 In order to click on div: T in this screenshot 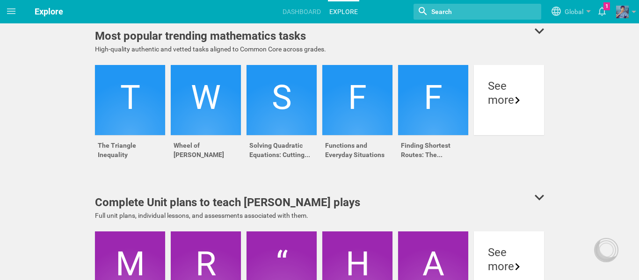, I will do `click(130, 100)`.